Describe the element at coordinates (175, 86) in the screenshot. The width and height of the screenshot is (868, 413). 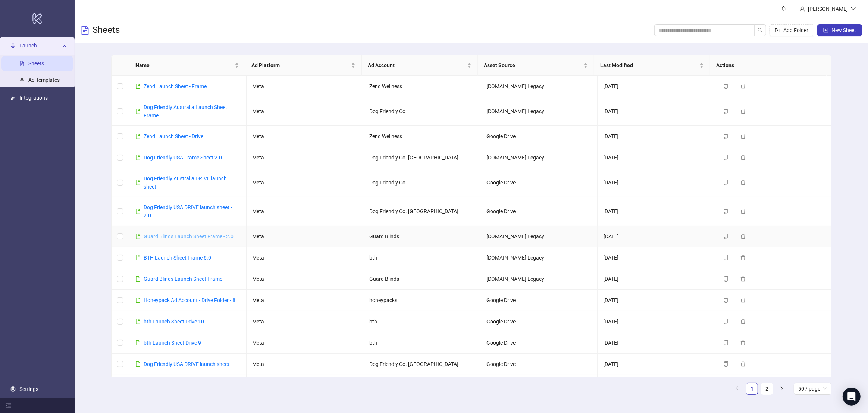
I see `a: Zend Launch Sheet - Frame` at that location.